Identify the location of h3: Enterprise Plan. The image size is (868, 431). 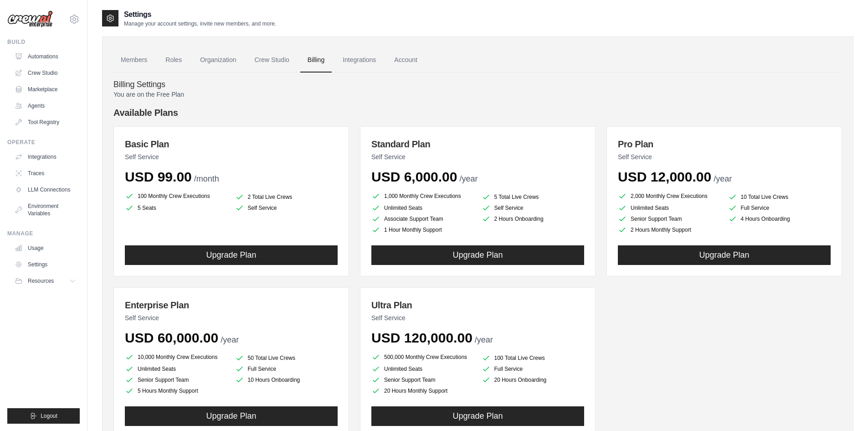
(231, 305).